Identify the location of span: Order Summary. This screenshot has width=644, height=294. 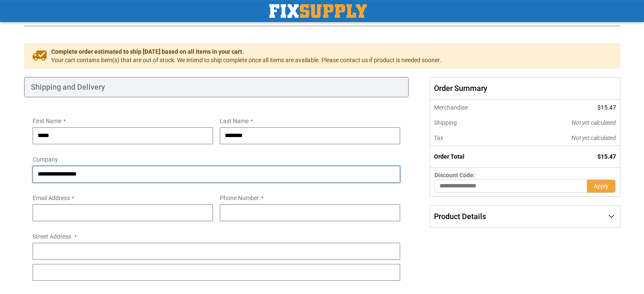
(525, 88).